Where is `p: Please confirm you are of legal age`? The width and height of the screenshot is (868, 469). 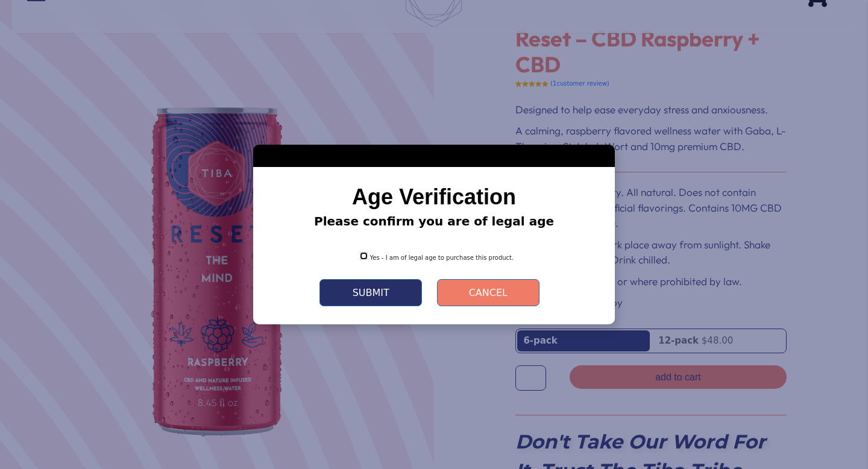 p: Please confirm you are of legal age is located at coordinates (434, 221).